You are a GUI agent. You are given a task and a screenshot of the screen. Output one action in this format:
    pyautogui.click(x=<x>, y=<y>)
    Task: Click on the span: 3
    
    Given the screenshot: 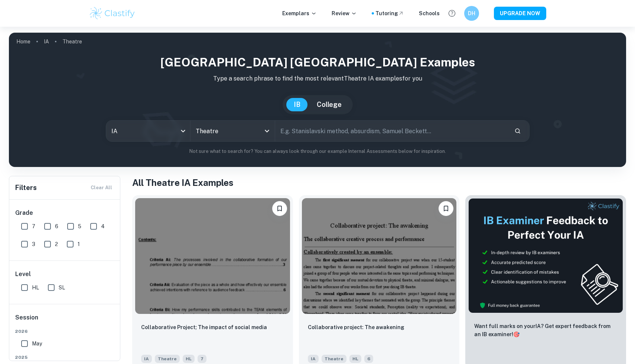 What is the action you would take?
    pyautogui.click(x=33, y=244)
    